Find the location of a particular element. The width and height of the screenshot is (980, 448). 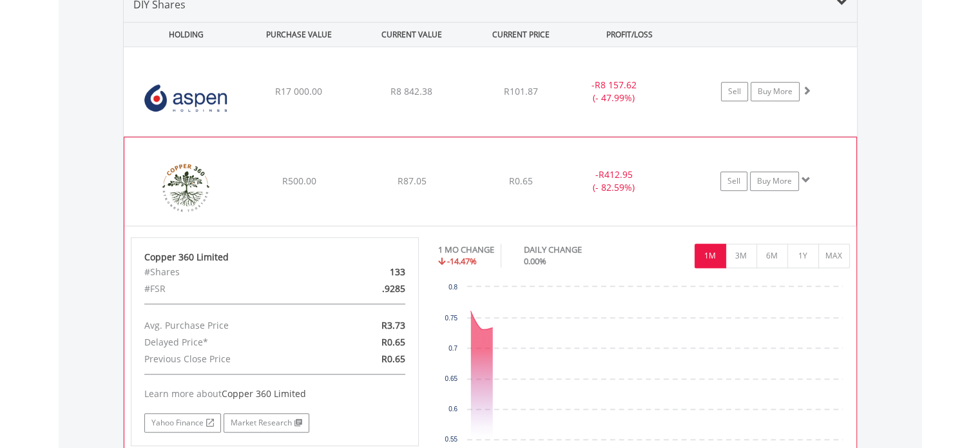

span: R8 157.62 is located at coordinates (616, 84).